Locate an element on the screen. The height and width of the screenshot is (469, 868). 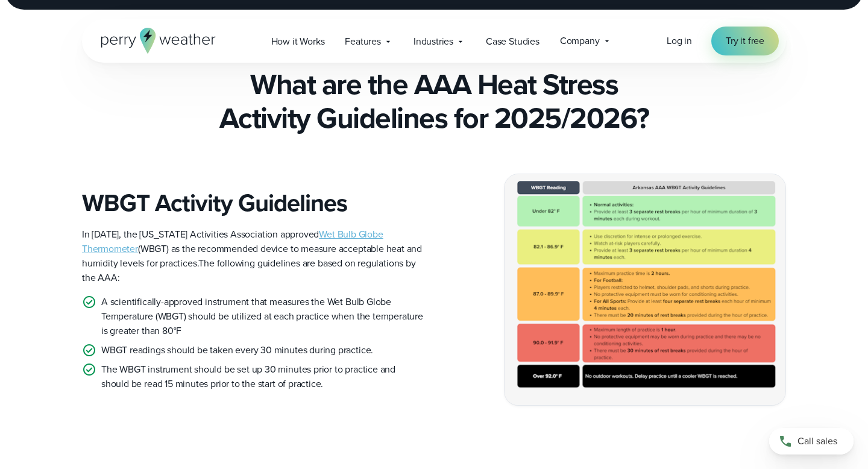
h2: What are the AAA Heat Stress Activity Guidelines for 2025/2026? is located at coordinates (434, 101).